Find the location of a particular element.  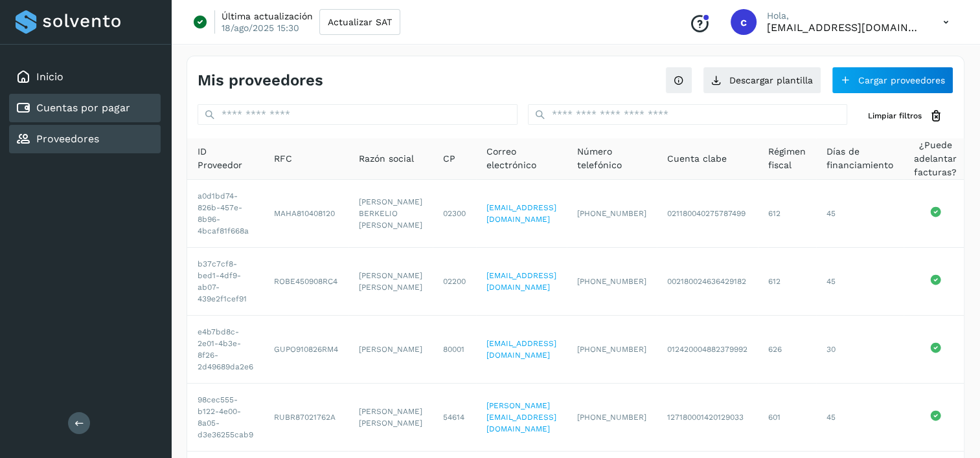

div: Proveedores is located at coordinates (85, 139).